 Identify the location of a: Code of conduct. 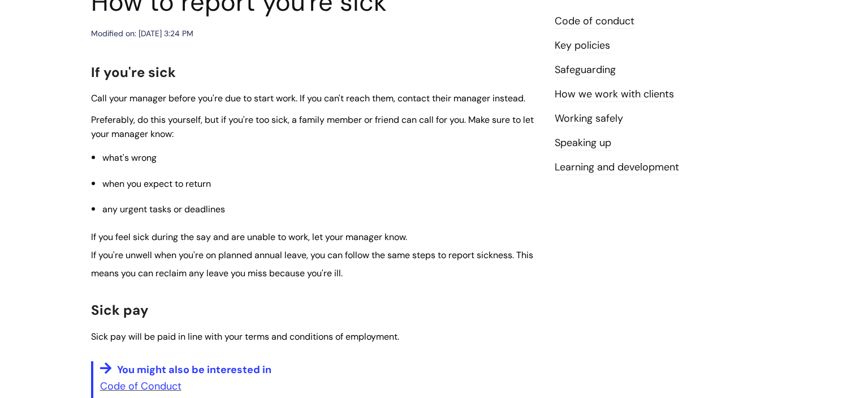
(594, 21).